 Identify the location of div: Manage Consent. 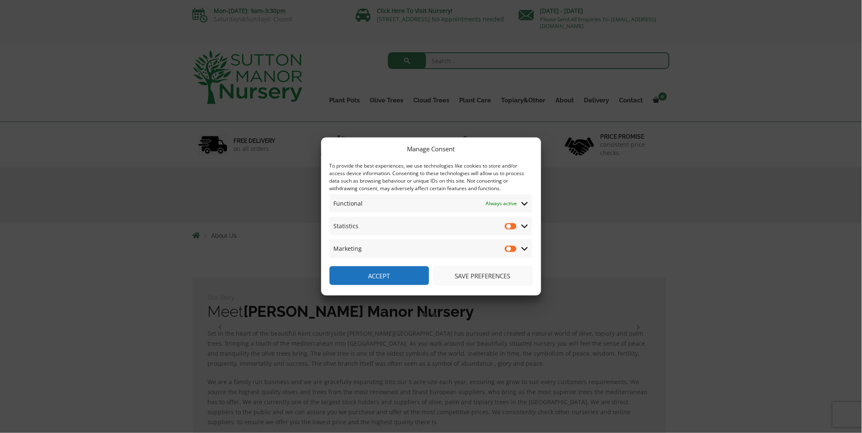
(431, 149).